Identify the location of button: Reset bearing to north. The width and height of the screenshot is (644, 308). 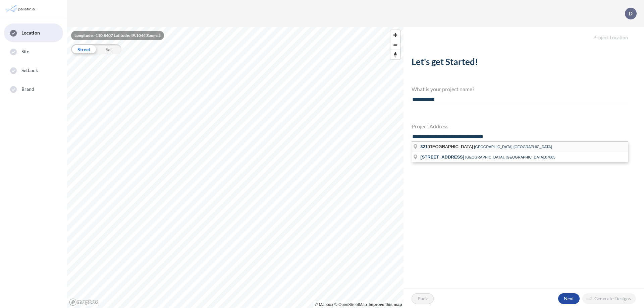
(395, 55).